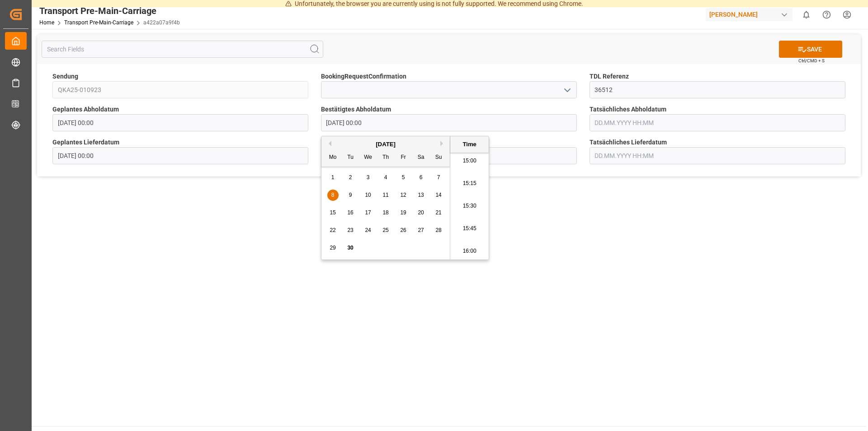  I want to click on span: 13, so click(420, 195).